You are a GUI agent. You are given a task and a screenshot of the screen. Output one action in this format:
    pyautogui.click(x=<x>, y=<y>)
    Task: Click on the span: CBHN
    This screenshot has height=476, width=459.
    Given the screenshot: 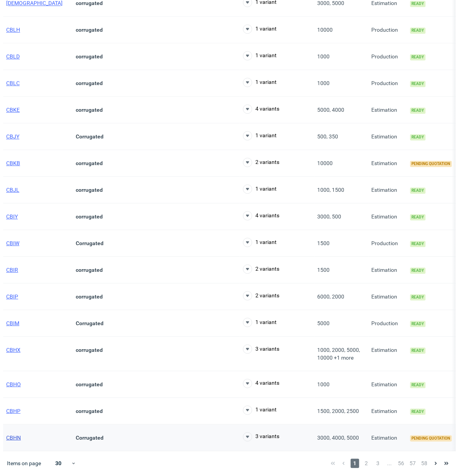 What is the action you would take?
    pyautogui.click(x=14, y=438)
    